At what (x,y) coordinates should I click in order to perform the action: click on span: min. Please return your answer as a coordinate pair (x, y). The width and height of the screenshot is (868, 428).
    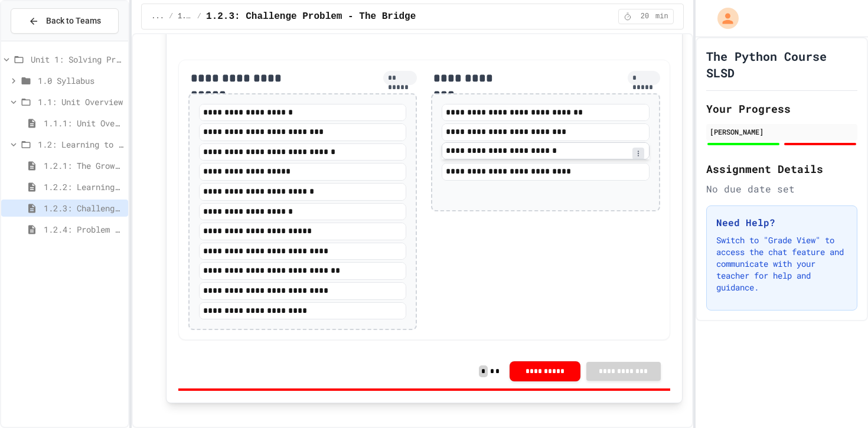
    Looking at the image, I should click on (662, 17).